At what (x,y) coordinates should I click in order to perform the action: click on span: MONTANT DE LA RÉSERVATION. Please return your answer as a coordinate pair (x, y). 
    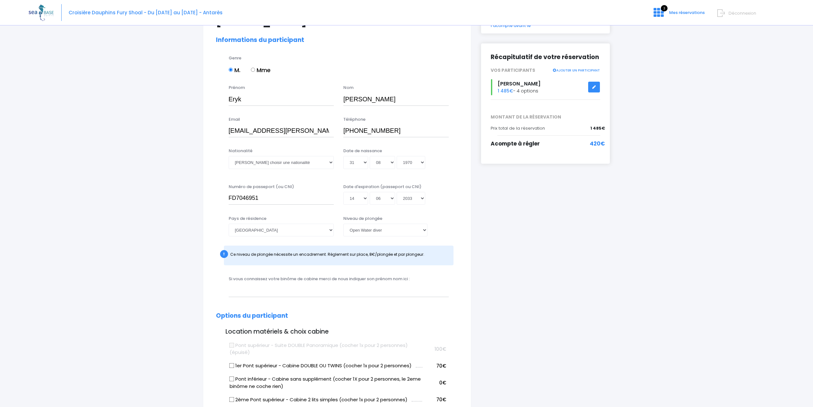
    Looking at the image, I should click on (546, 117).